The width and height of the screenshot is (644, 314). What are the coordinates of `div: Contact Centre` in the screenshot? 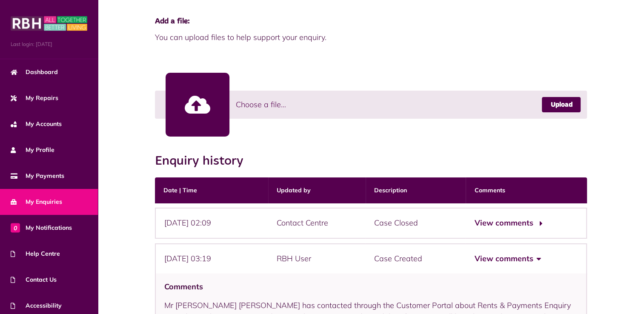 It's located at (317, 223).